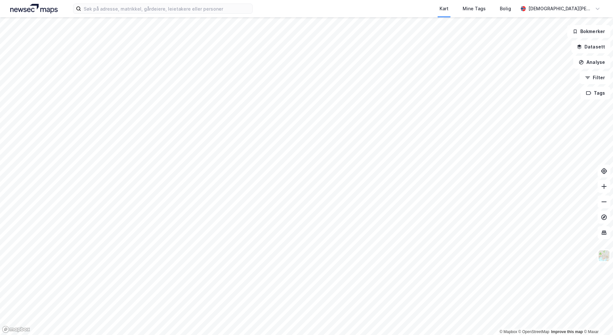 This screenshot has height=335, width=613. What do you see at coordinates (505, 9) in the screenshot?
I see `div: Bolig` at bounding box center [505, 9].